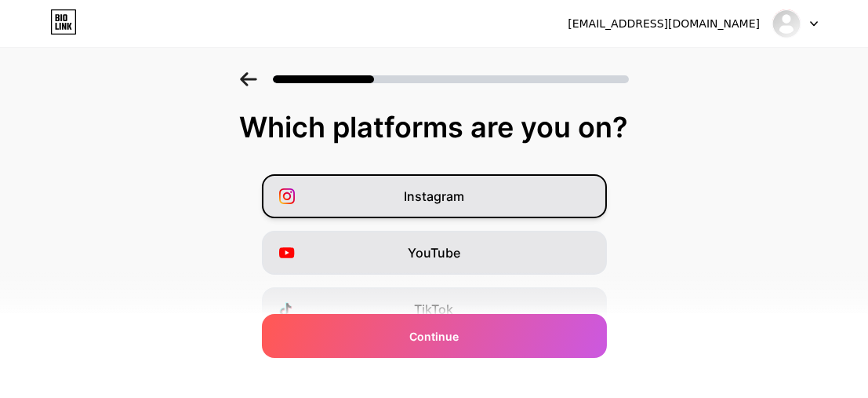 The image size is (868, 398). What do you see at coordinates (434, 336) in the screenshot?
I see `span: Continue` at bounding box center [434, 336].